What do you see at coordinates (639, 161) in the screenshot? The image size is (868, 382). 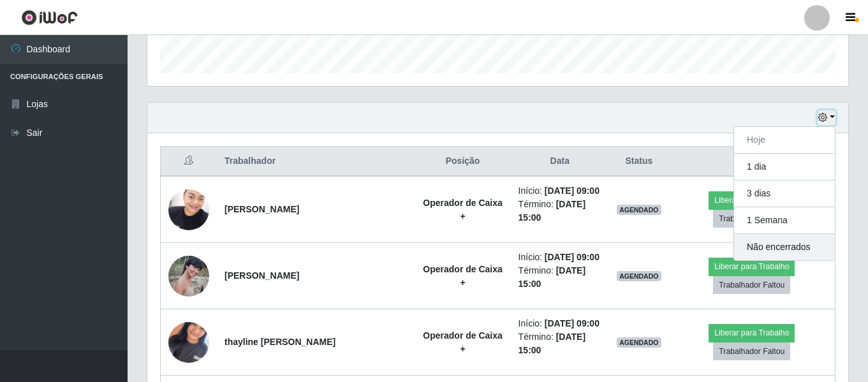 I see `th: Status` at bounding box center [639, 161].